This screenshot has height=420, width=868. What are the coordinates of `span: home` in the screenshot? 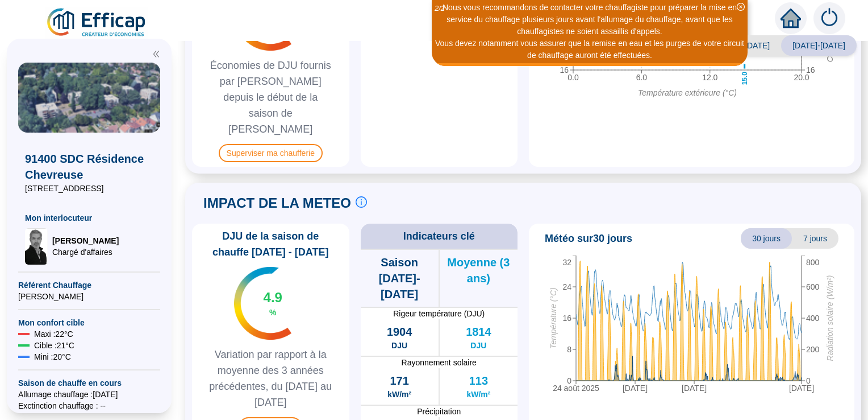 It's located at (791, 18).